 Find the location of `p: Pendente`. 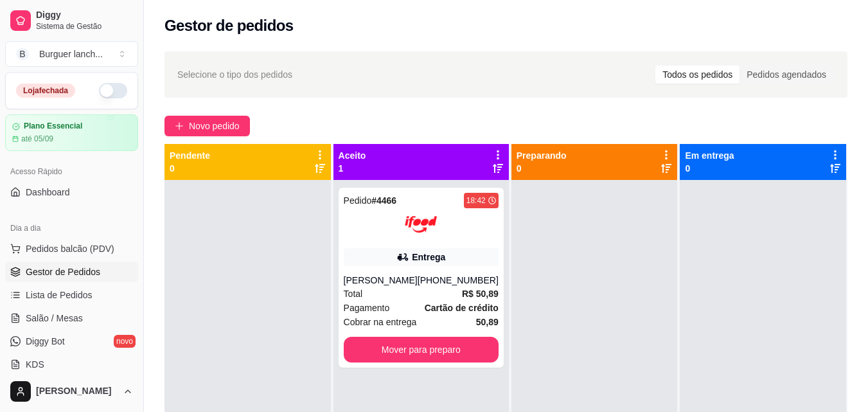

p: Pendente is located at coordinates (190, 155).